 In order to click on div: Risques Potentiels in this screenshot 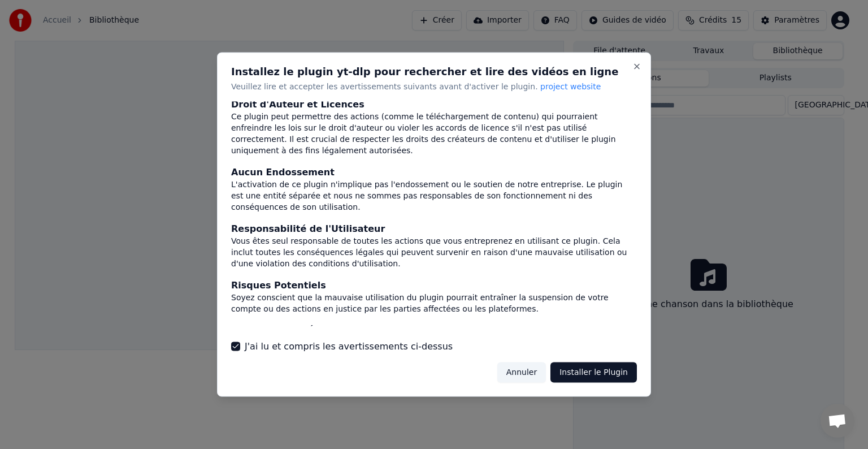, I will do `click(434, 285)`.